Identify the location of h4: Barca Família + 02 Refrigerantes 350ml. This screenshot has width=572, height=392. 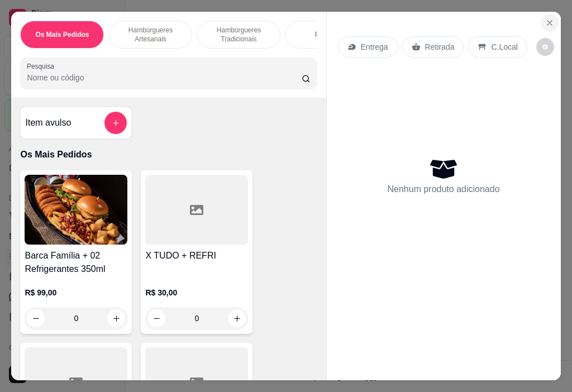
(76, 262).